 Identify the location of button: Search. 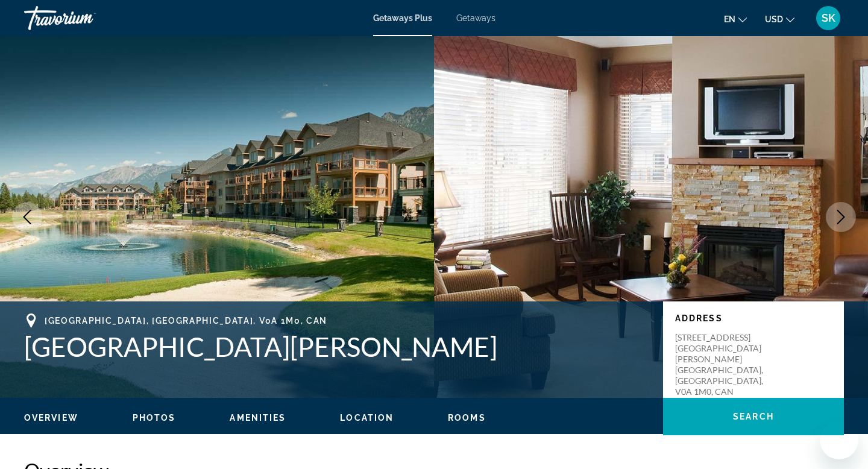
(753, 417).